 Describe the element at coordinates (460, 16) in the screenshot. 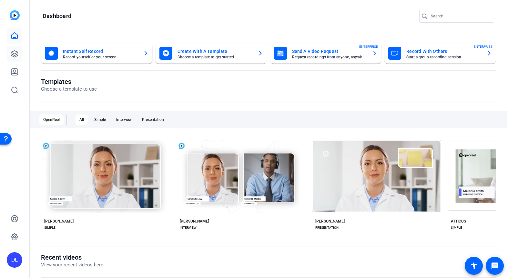

I see `input: Search` at that location.